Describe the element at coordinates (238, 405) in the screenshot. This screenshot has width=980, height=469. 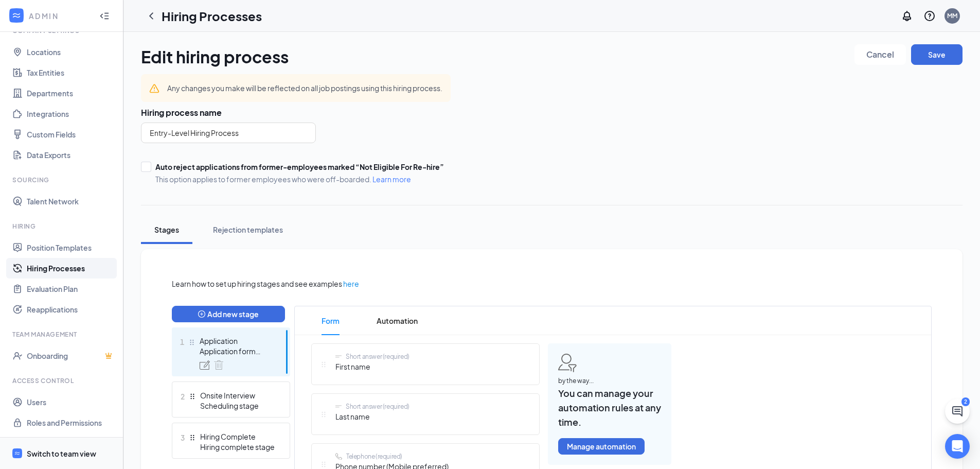
I see `div: Scheduling stage` at that location.